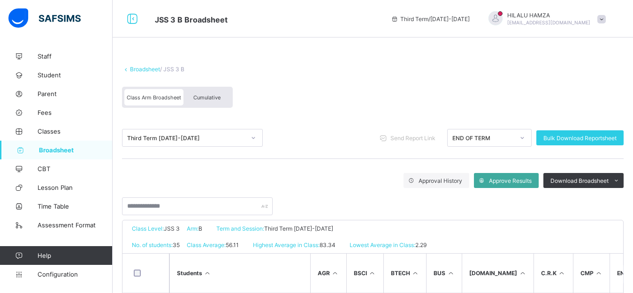 This screenshot has width=633, height=293. I want to click on div: HILALUHAMZA, so click(545, 19).